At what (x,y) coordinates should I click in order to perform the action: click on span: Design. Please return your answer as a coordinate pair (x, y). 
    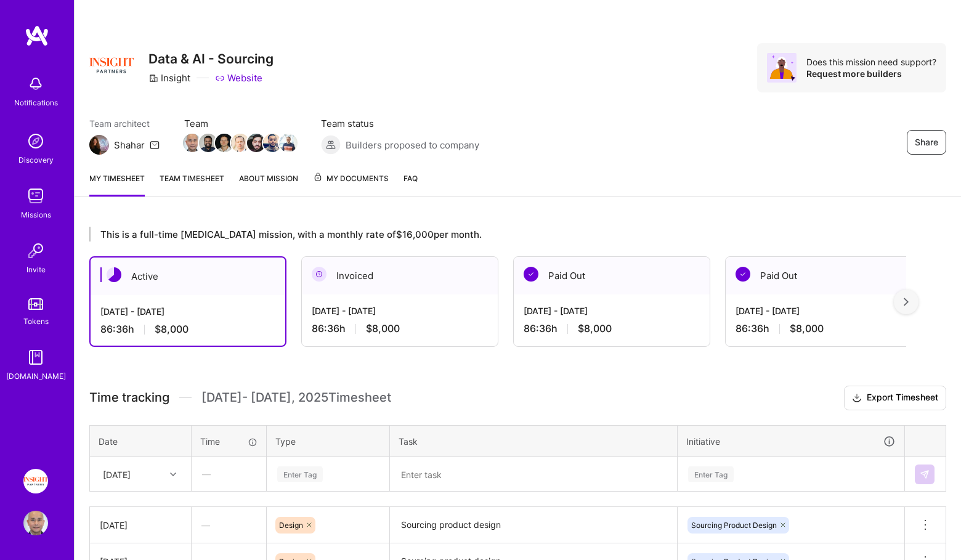
    Looking at the image, I should click on (291, 525).